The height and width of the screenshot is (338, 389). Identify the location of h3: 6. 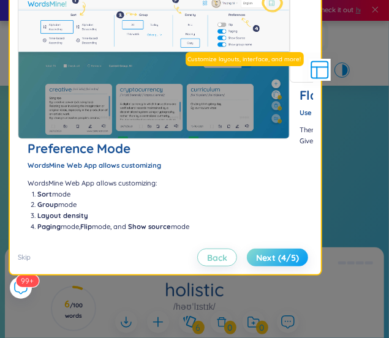
(73, 310).